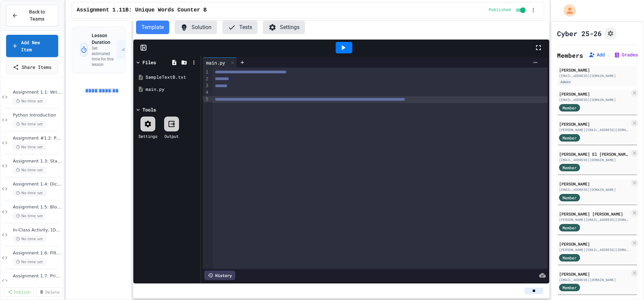 The height and width of the screenshot is (300, 644). I want to click on div: My Account, so click(567, 11).